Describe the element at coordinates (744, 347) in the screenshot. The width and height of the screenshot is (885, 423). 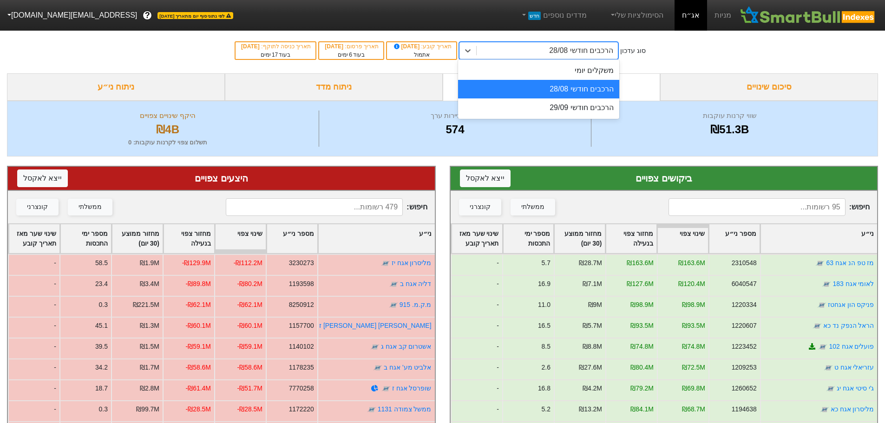
I see `div: 1223452` at that location.